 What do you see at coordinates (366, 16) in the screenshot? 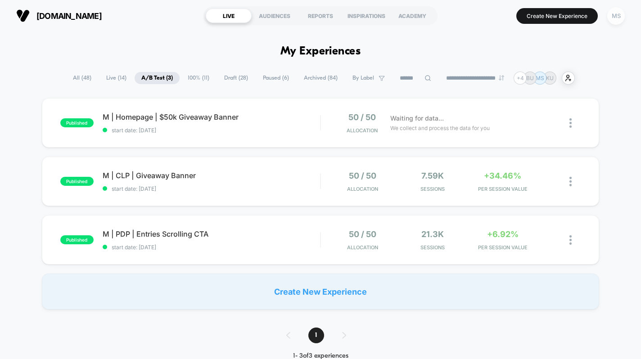
I see `div: INSPIRATIONS` at bounding box center [366, 16].